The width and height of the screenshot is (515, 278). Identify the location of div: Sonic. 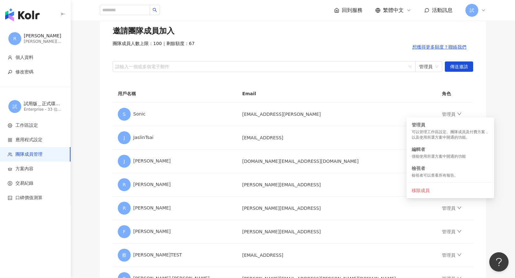
(175, 114).